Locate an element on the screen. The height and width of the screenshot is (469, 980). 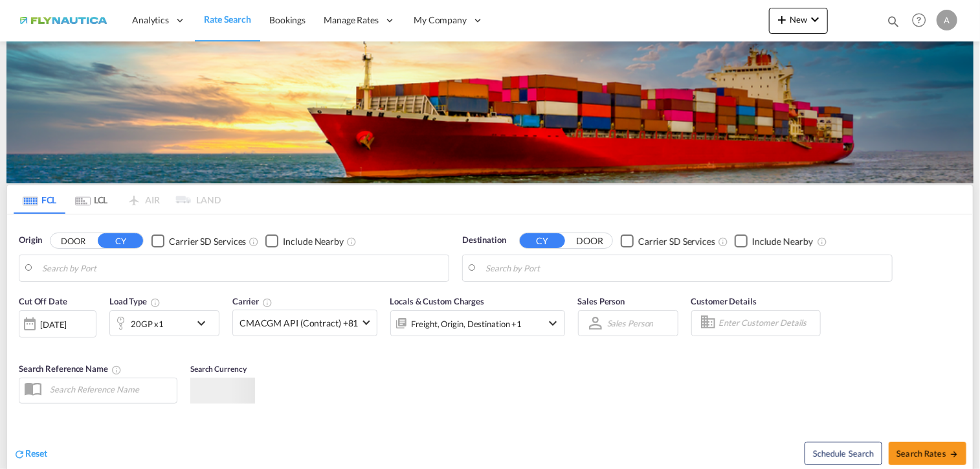
span: Sales Person is located at coordinates (601, 301).